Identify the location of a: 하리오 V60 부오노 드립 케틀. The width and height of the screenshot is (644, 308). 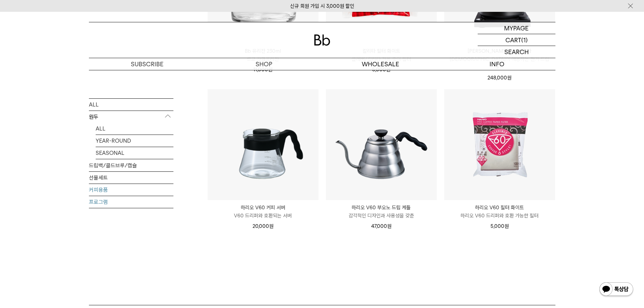
(381, 145).